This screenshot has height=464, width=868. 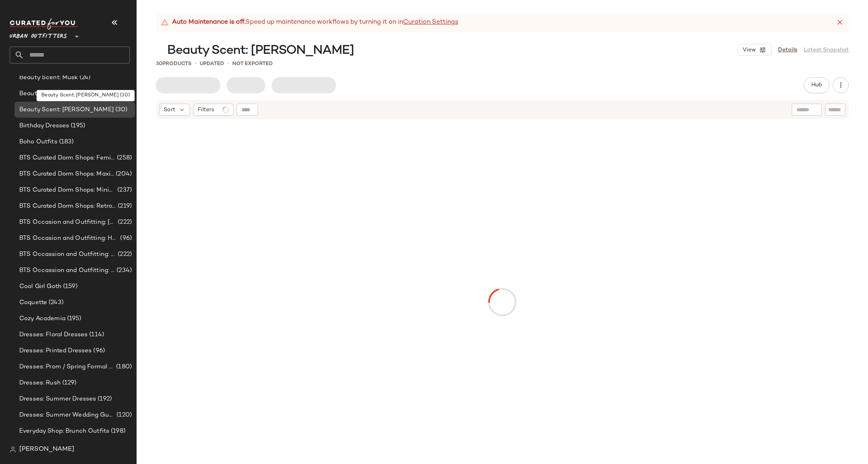 I want to click on span: (258), so click(x=123, y=158).